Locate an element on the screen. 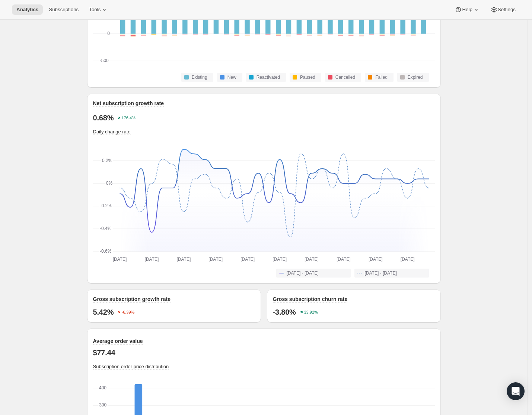 This screenshot has height=415, width=532. span: Expired is located at coordinates (415, 77).